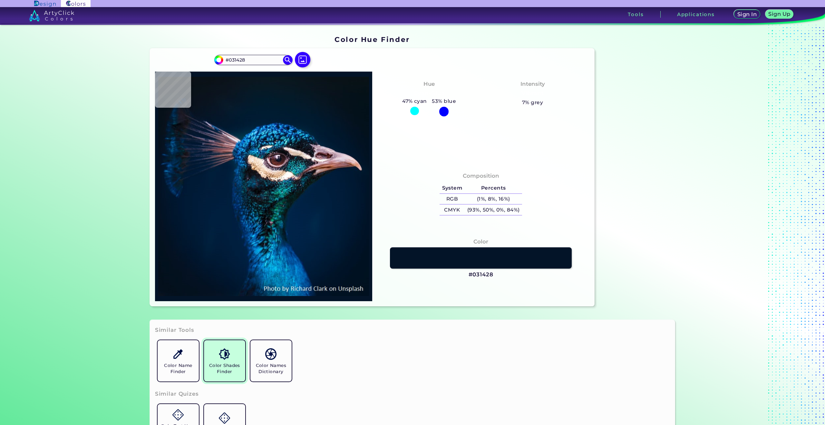  What do you see at coordinates (271, 354) in the screenshot?
I see `img: icon_color_names_dictionary.svg` at bounding box center [271, 354].